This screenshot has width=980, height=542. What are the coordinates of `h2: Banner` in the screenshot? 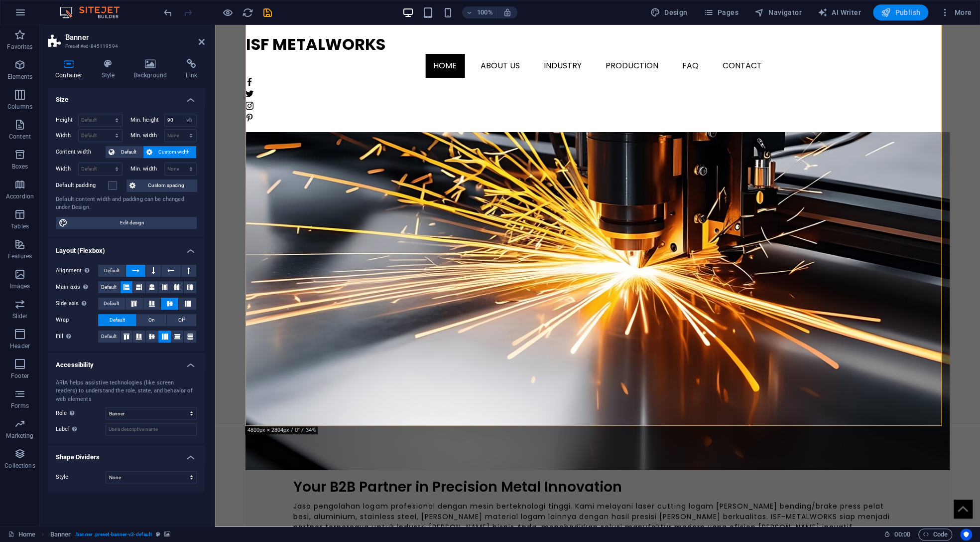 It's located at (135, 38).